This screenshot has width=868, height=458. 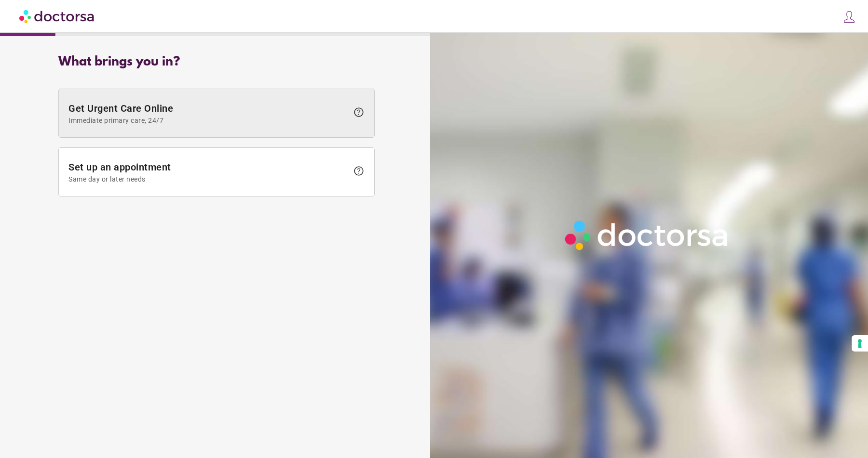 What do you see at coordinates (208, 121) in the screenshot?
I see `span: Immediate primary care, 24/7` at bounding box center [208, 121].